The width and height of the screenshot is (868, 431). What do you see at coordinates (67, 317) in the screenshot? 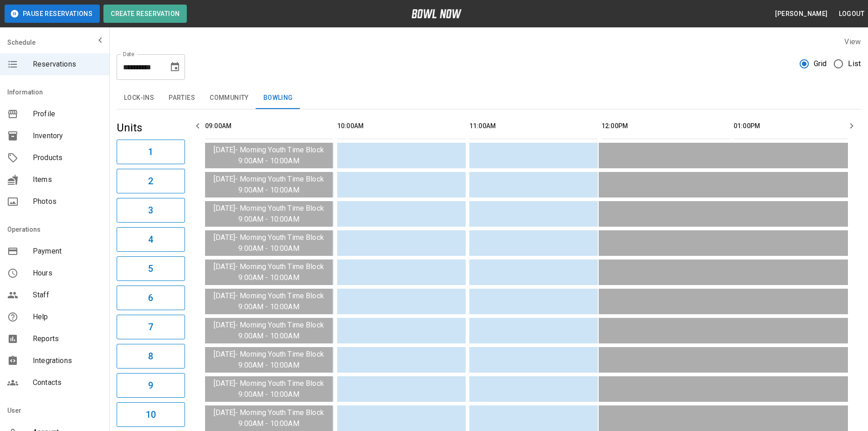
I see `span: Help` at bounding box center [67, 317].